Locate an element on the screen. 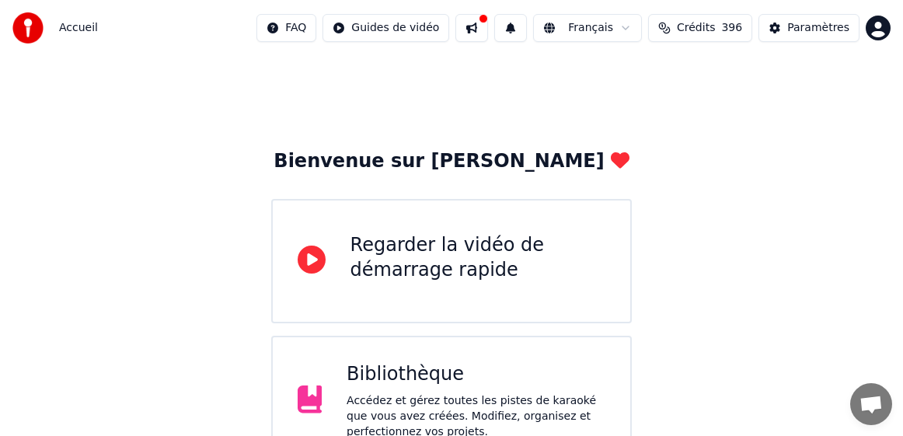 The height and width of the screenshot is (436, 903). button: Crédits396 is located at coordinates (700, 28).